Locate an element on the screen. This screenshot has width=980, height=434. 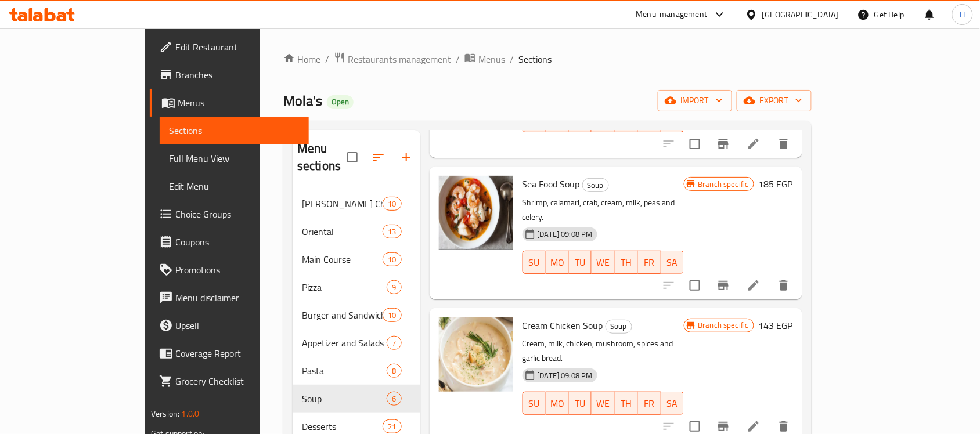
span: Version: is located at coordinates (165, 413).